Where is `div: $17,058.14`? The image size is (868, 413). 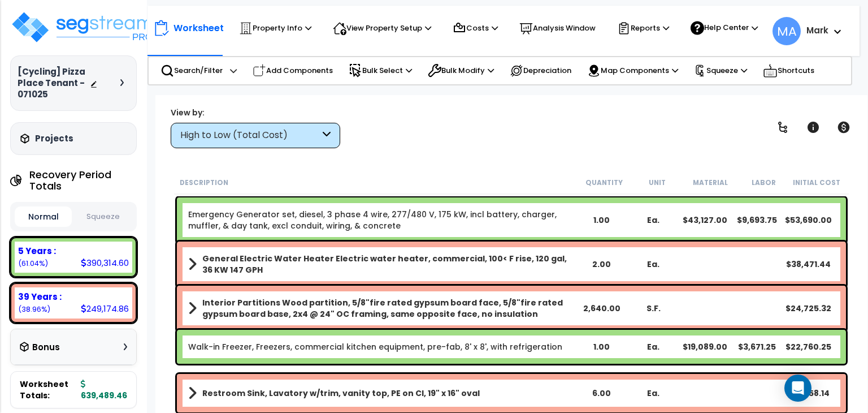 div: $17,058.14 is located at coordinates (808, 393).